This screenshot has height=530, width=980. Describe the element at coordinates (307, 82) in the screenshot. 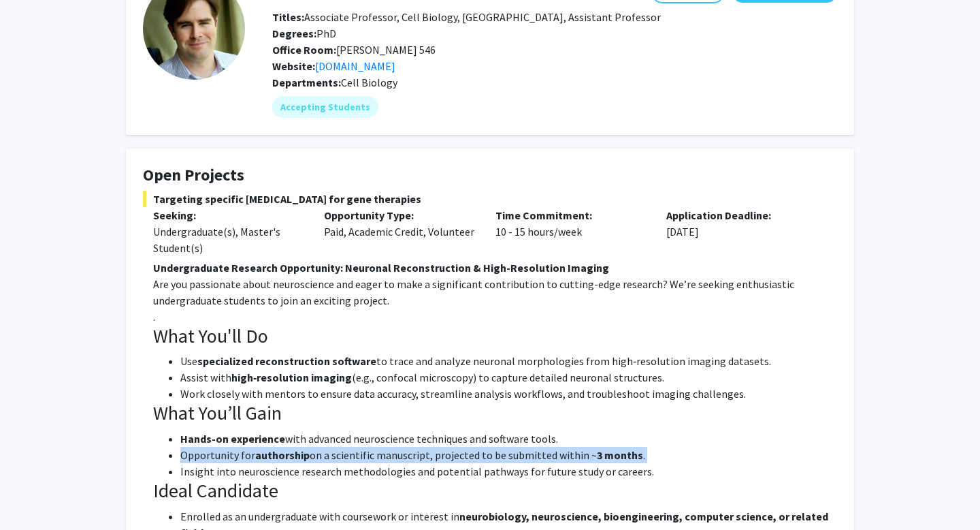

I see `b: Departments:` at that location.